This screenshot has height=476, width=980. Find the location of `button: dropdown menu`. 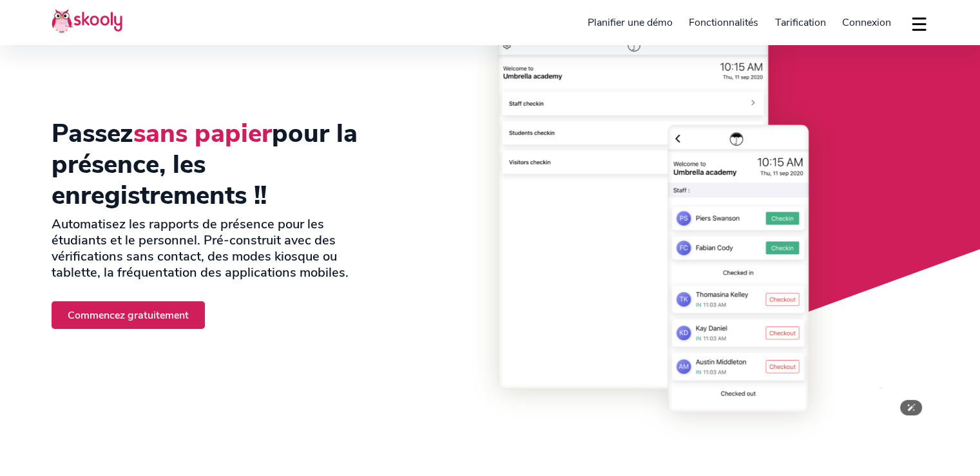

button: dropdown menu is located at coordinates (919, 23).